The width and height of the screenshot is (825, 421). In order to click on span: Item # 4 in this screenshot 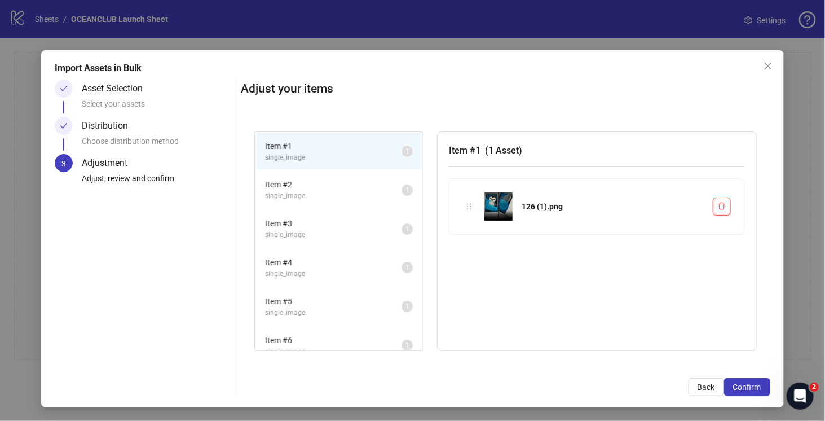, I will do `click(333, 262)`.